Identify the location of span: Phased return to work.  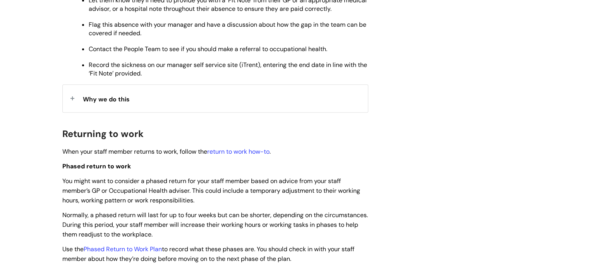
(97, 166).